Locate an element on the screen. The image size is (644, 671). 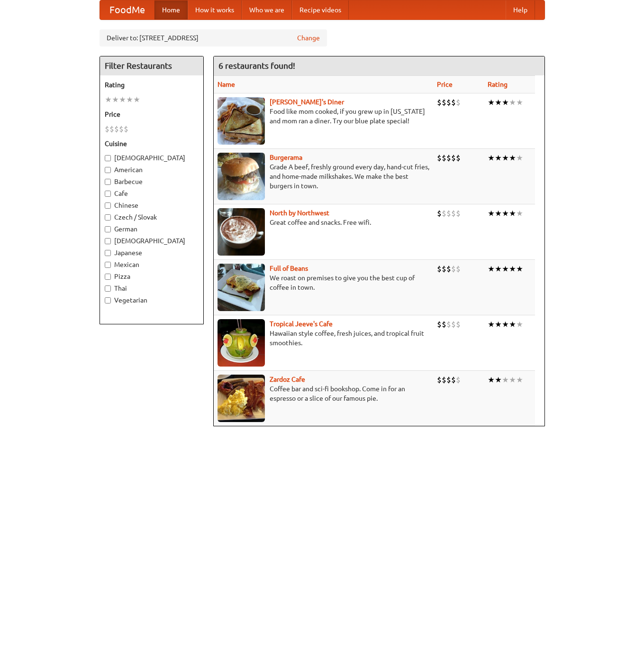
a: Burgerama is located at coordinates (286, 158).